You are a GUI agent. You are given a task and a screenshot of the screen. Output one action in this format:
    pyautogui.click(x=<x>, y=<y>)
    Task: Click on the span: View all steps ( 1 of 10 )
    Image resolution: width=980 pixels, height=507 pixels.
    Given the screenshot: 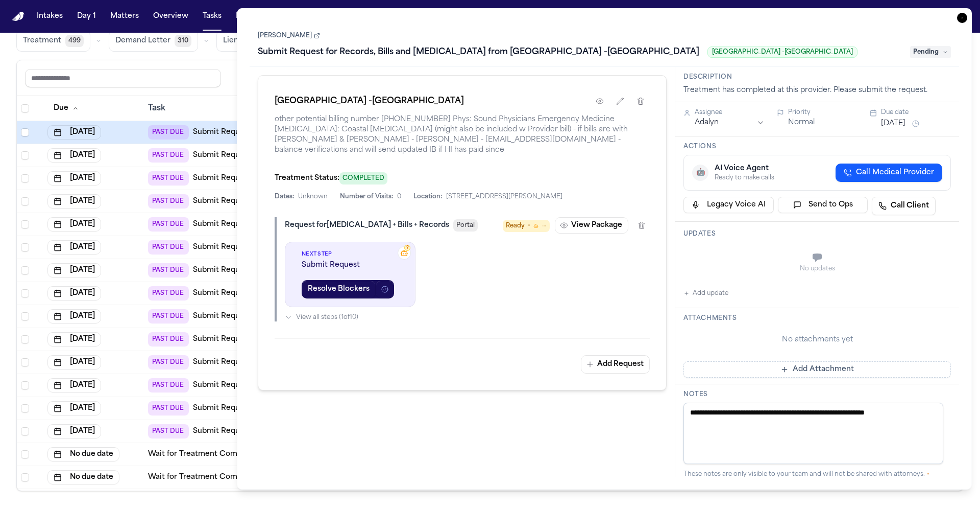 What is the action you would take?
    pyautogui.click(x=328, y=317)
    